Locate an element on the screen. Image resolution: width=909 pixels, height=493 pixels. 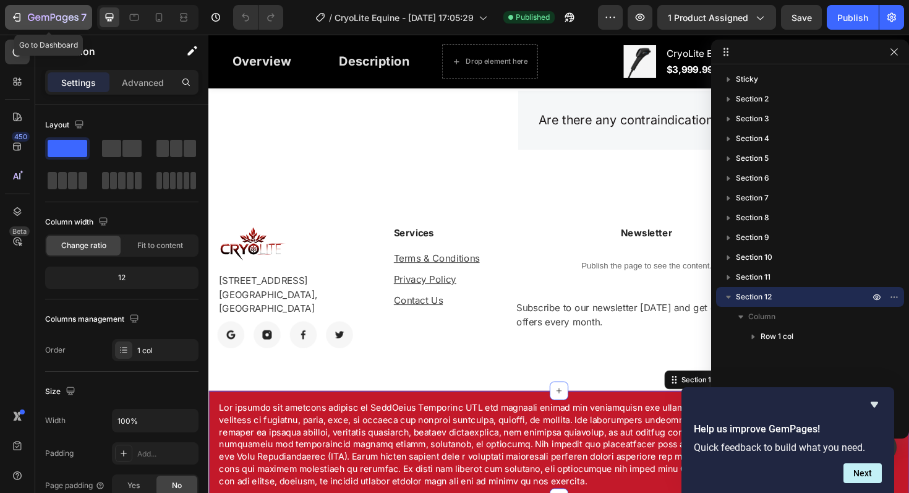
p: Quick feedback to build what you need. is located at coordinates (788, 447).